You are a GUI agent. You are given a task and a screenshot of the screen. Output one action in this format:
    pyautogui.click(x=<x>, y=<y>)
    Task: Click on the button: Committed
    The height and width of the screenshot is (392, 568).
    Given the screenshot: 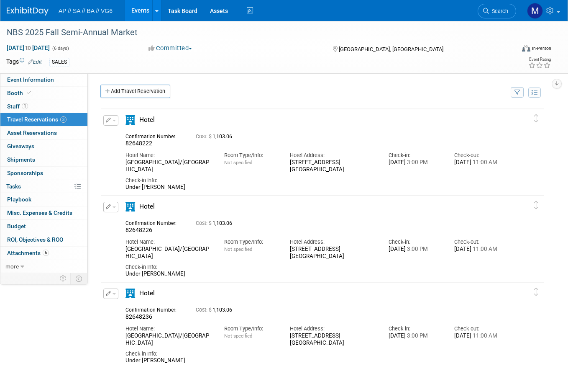 What is the action you would take?
    pyautogui.click(x=171, y=48)
    